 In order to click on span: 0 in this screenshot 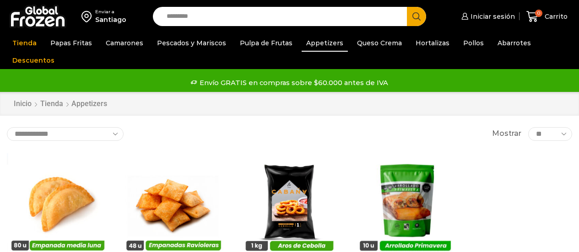, I will do `click(539, 13)`.